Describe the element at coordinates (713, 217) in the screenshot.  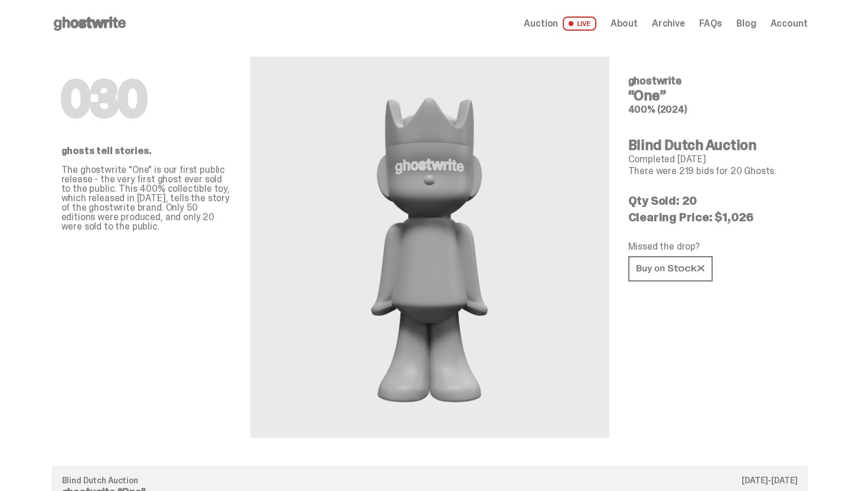
I see `p: Clearing Price: $1,026` at that location.